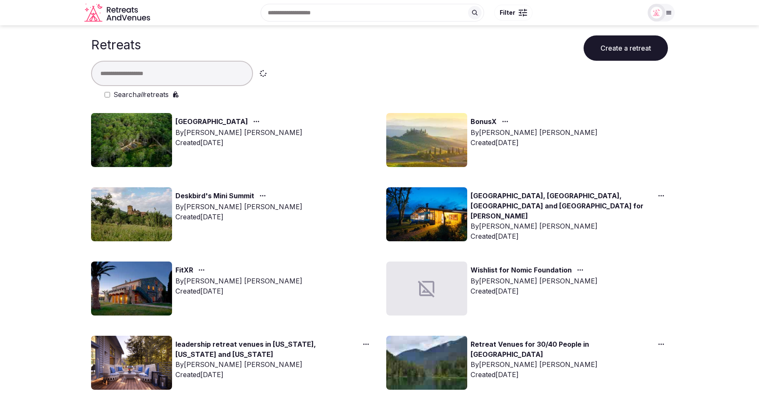 The width and height of the screenshot is (759, 410). I want to click on svg: Retreats and Venues company logo, so click(118, 13).